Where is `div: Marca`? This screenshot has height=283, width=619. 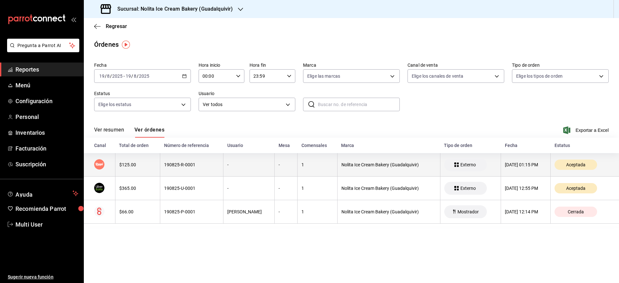 div: Marca is located at coordinates (389, 145).